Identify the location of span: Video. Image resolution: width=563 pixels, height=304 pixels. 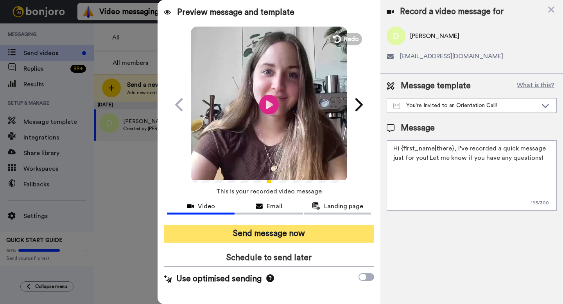
(206, 206).